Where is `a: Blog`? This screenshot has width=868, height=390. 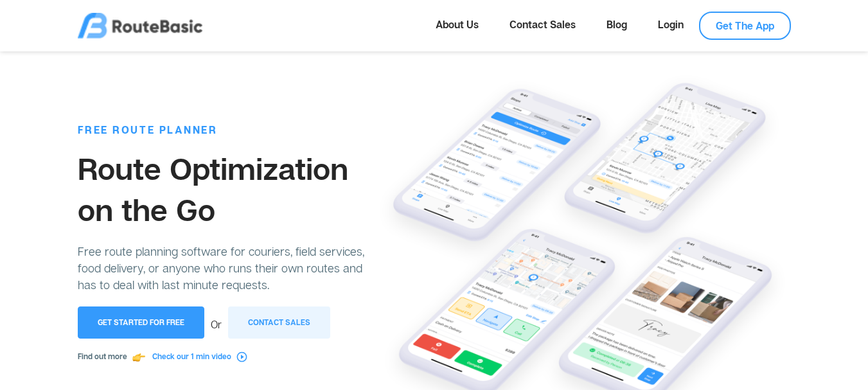 a: Blog is located at coordinates (617, 24).